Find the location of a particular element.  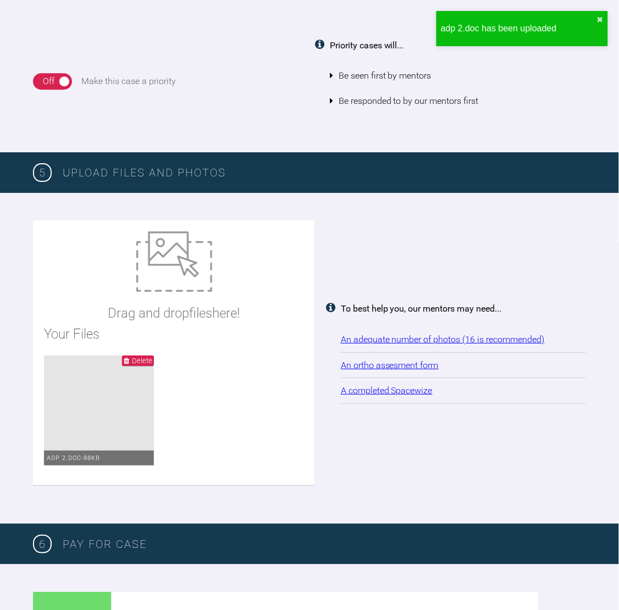

a: A completed Spacewize is located at coordinates (387, 390).